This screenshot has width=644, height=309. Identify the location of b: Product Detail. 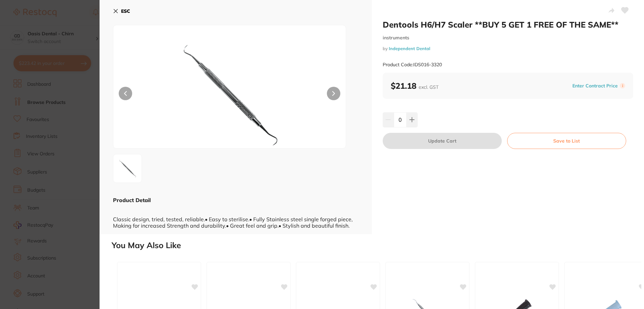
(132, 200).